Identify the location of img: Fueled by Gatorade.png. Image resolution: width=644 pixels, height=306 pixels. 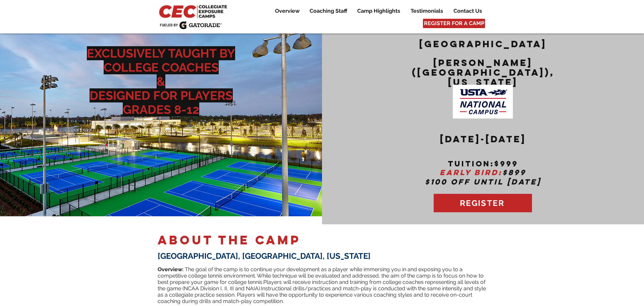
(190, 25).